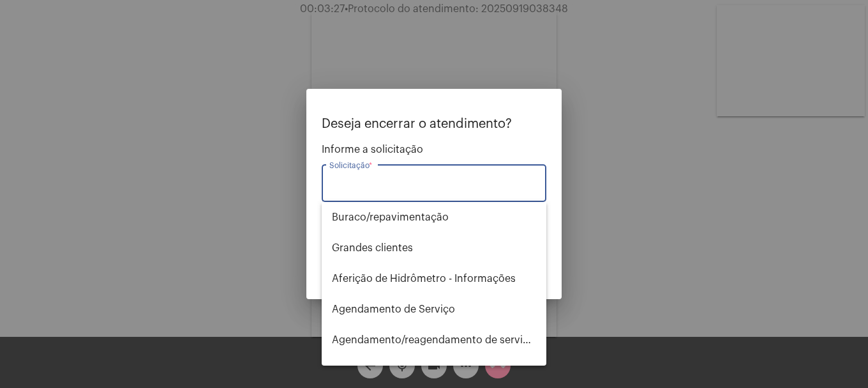 The width and height of the screenshot is (868, 388). What do you see at coordinates (434, 309) in the screenshot?
I see `span: Agendamento de Serviço` at bounding box center [434, 309].